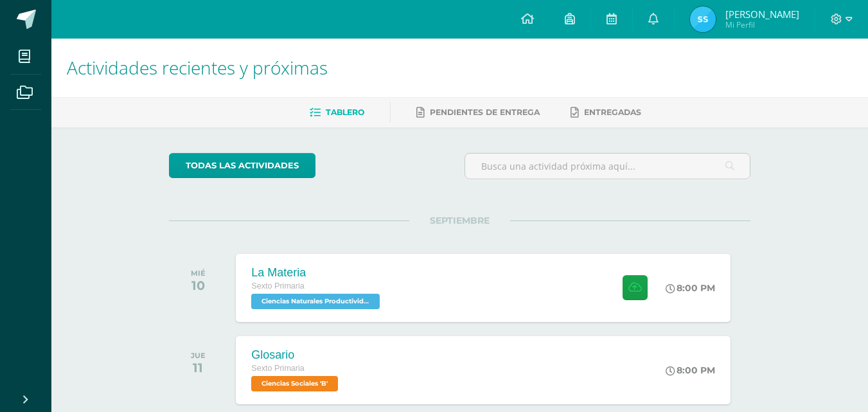  I want to click on div: Glosario, so click(296, 355).